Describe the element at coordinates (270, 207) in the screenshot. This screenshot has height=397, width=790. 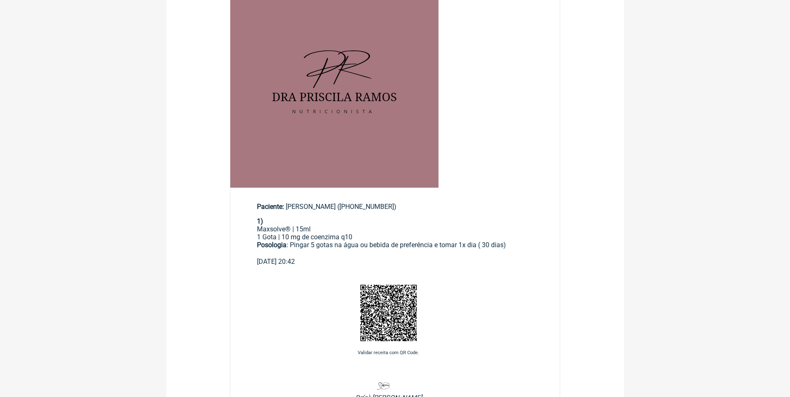
I see `span: Paciente:` at that location.